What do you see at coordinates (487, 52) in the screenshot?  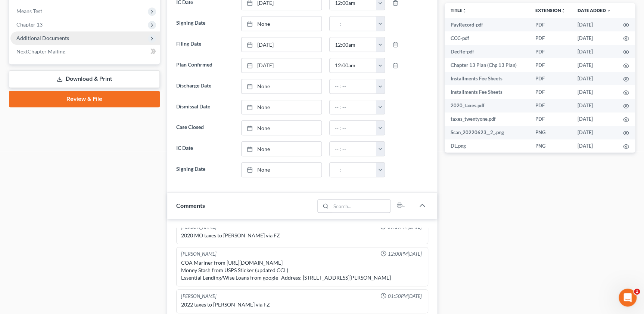 I see `td: DecRe-pdf` at bounding box center [487, 52].